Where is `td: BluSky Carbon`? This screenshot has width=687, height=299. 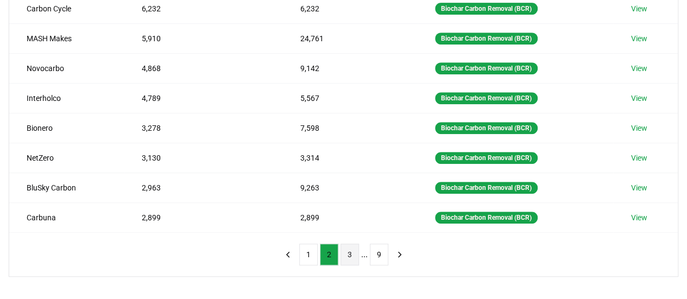 td: BluSky Carbon is located at coordinates (67, 187).